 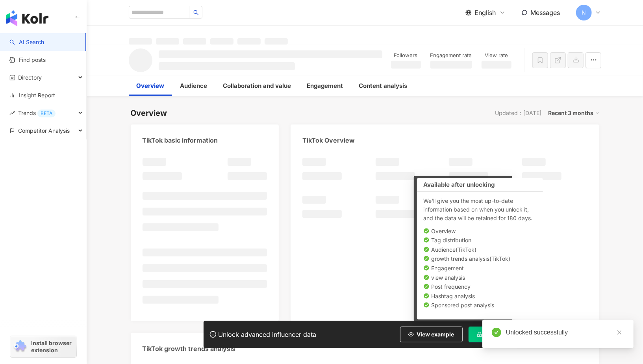 I want to click on span: Directory, so click(x=30, y=77).